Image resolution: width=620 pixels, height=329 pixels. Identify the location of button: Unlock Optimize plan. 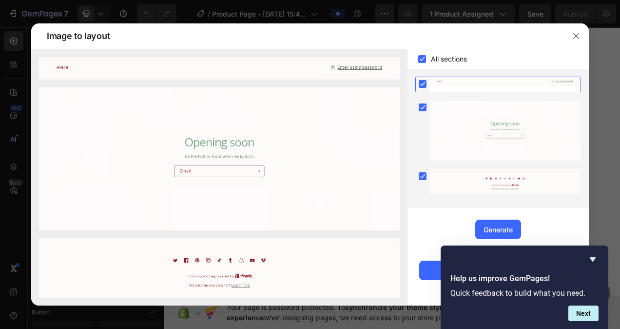
(498, 270).